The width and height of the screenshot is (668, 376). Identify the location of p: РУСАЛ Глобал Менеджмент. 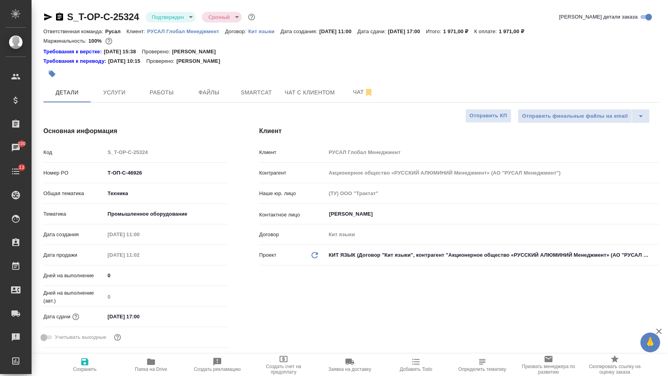
(186, 31).